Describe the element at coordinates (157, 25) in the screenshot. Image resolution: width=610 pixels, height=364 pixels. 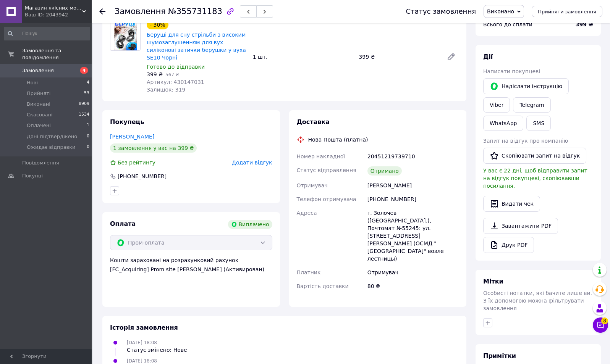
I see `div: - 30%` at that location.